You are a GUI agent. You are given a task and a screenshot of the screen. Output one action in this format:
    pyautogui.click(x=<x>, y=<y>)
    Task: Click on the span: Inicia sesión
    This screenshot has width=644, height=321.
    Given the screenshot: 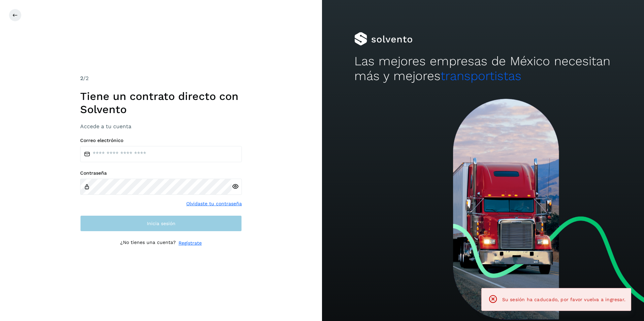 What is the action you would take?
    pyautogui.click(x=161, y=223)
    